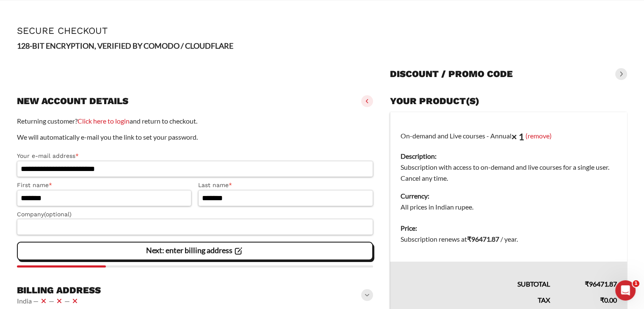 This screenshot has height=309, width=644. What do you see at coordinates (104, 121) in the screenshot?
I see `a: Click here to login` at bounding box center [104, 121].